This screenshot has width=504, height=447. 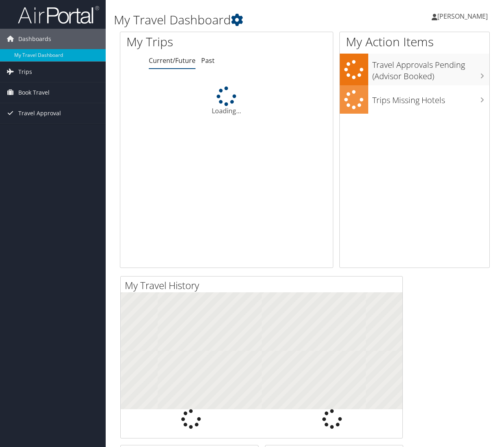 I want to click on a: Current/Future, so click(x=172, y=60).